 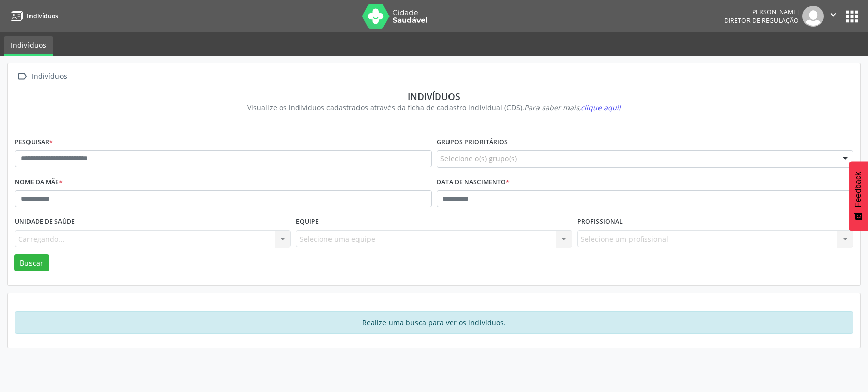 What do you see at coordinates (813, 17) in the screenshot?
I see `img: img` at bounding box center [813, 17].